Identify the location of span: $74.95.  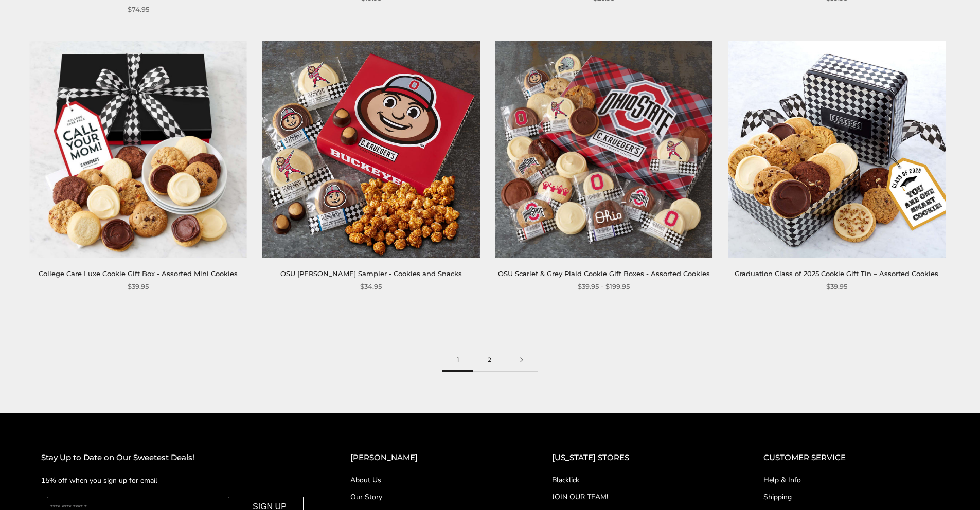
(138, 9).